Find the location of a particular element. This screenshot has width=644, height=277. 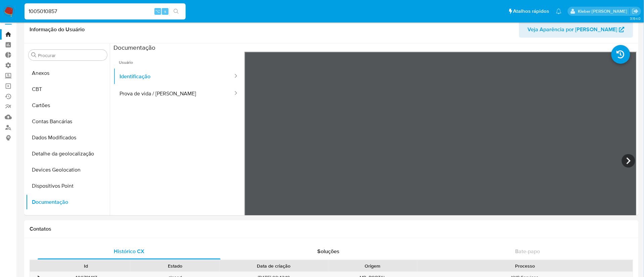

div: Id is located at coordinates (86, 266).